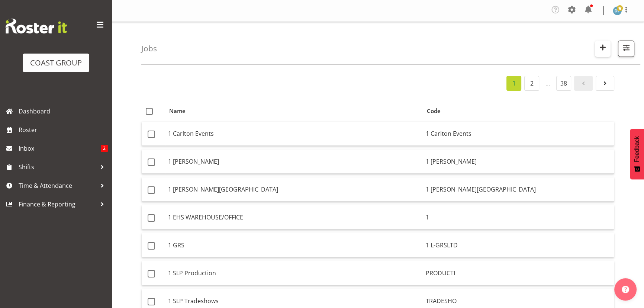 The image size is (644, 308). What do you see at coordinates (637, 149) in the screenshot?
I see `span: Feedback` at bounding box center [637, 149].